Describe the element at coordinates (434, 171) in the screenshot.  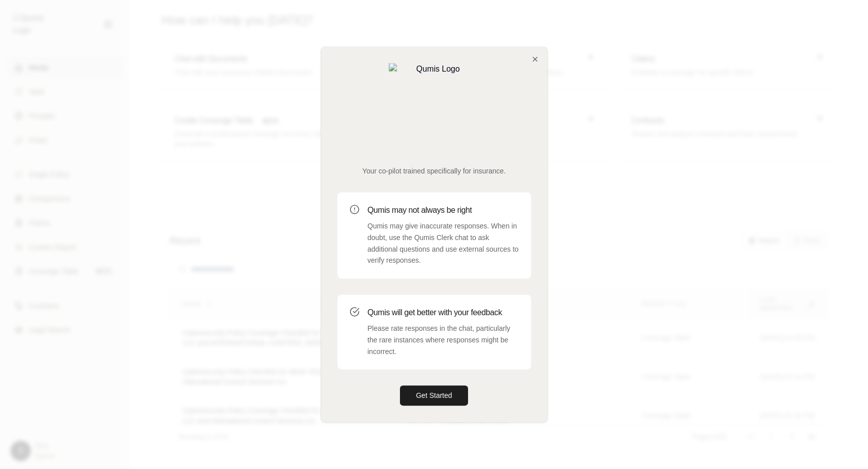
I see `p: Your co-pilot trained specifically for insurance.` at that location.